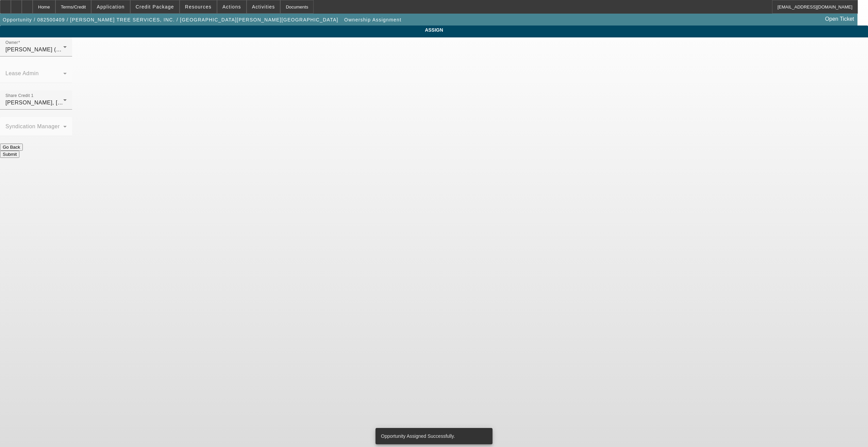  I want to click on span: Actions, so click(232, 7).